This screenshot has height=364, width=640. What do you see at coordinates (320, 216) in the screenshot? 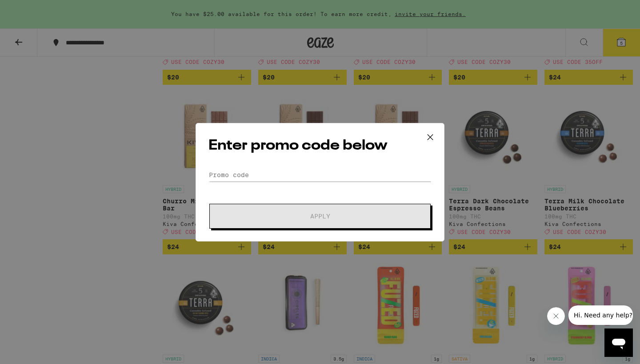
I see `button: Apply` at bounding box center [320, 216].